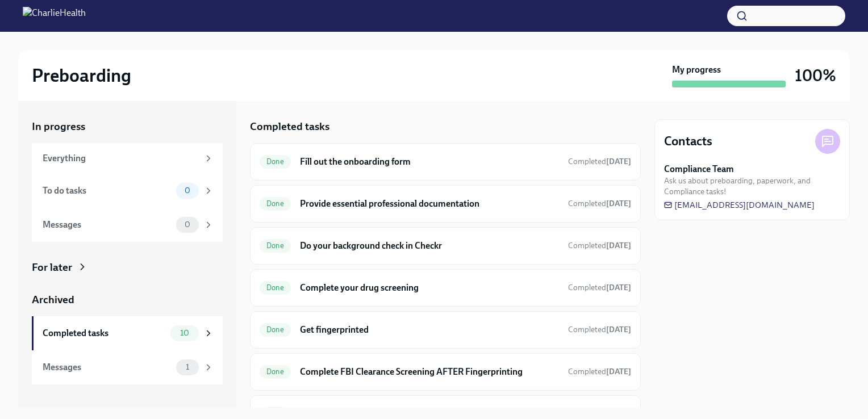 The height and width of the screenshot is (419, 868). What do you see at coordinates (815, 75) in the screenshot?
I see `h3: 100%` at bounding box center [815, 75].